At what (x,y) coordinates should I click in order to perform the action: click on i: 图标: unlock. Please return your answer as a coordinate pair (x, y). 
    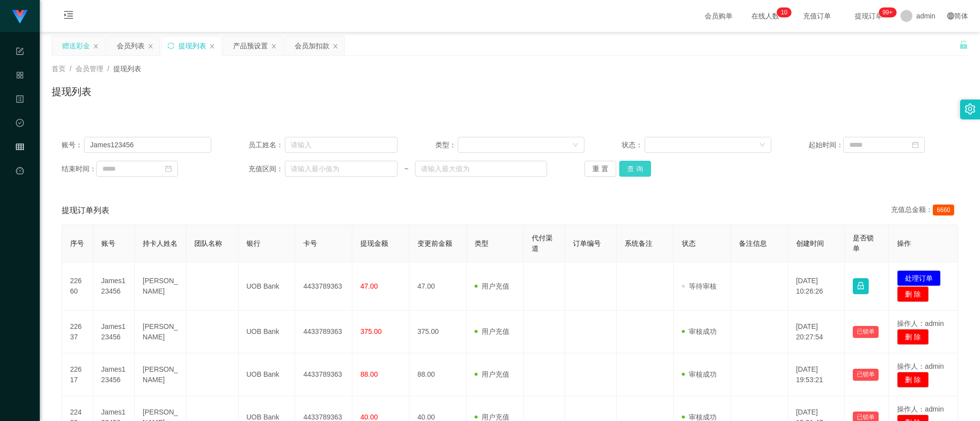
    Looking at the image, I should click on (964, 44).